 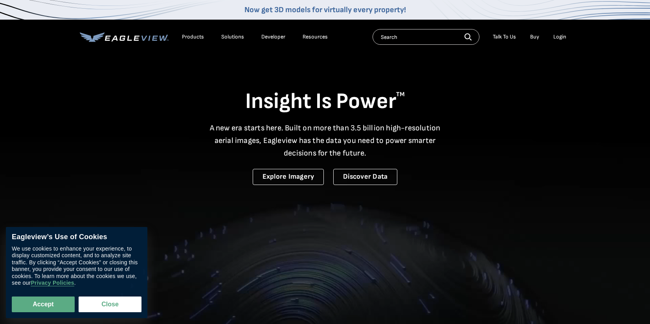 I want to click on a: Discover Data, so click(x=365, y=177).